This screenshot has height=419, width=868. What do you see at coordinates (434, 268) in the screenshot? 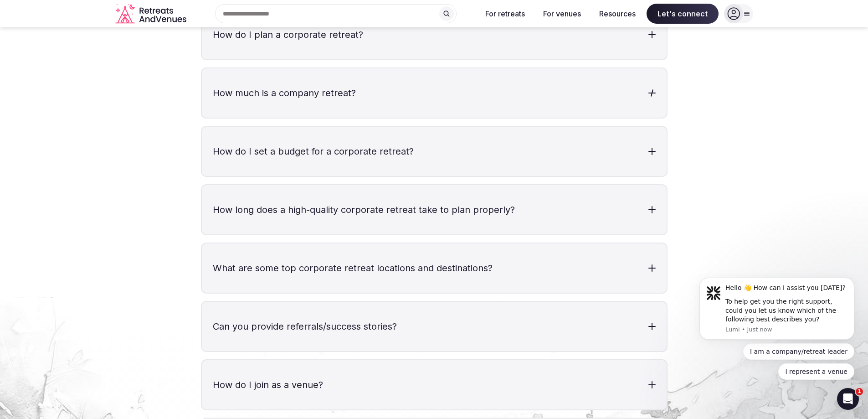
I see `h3: What are some top corporate retreat locations and destinations?` at bounding box center [434, 268].